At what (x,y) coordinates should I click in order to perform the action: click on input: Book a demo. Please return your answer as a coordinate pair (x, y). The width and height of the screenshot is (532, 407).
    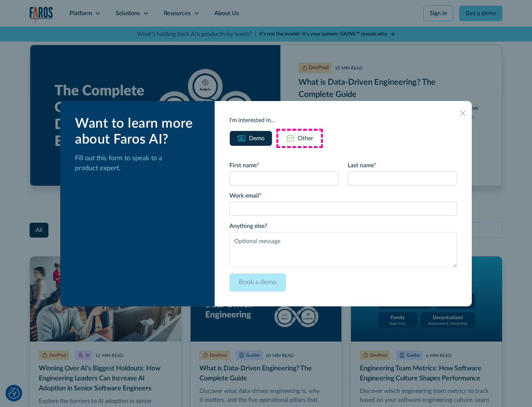
    Looking at the image, I should click on (258, 282).